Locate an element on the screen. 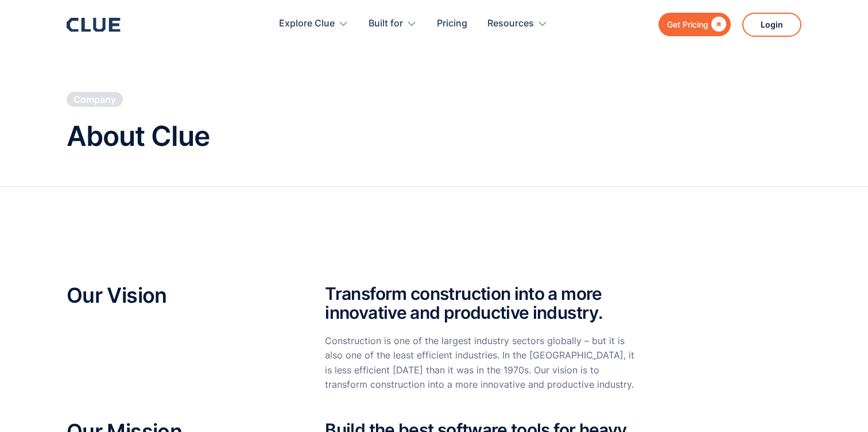 The width and height of the screenshot is (868, 432). div: Get Pricing is located at coordinates (687, 24).